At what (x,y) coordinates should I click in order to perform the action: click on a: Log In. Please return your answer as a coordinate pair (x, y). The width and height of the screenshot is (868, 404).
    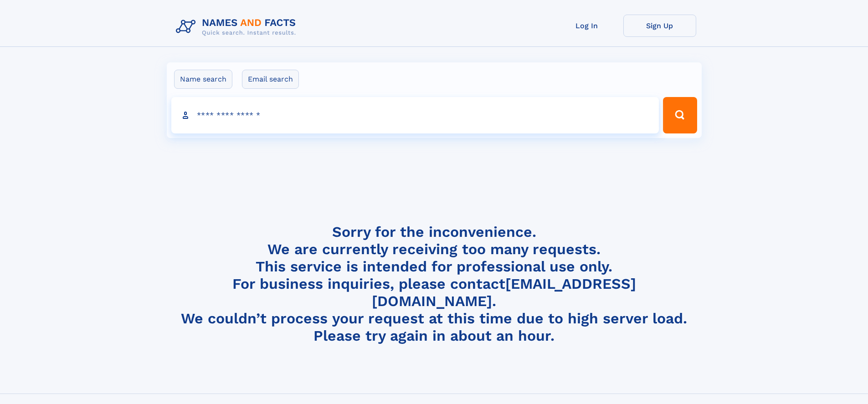
    Looking at the image, I should click on (587, 25).